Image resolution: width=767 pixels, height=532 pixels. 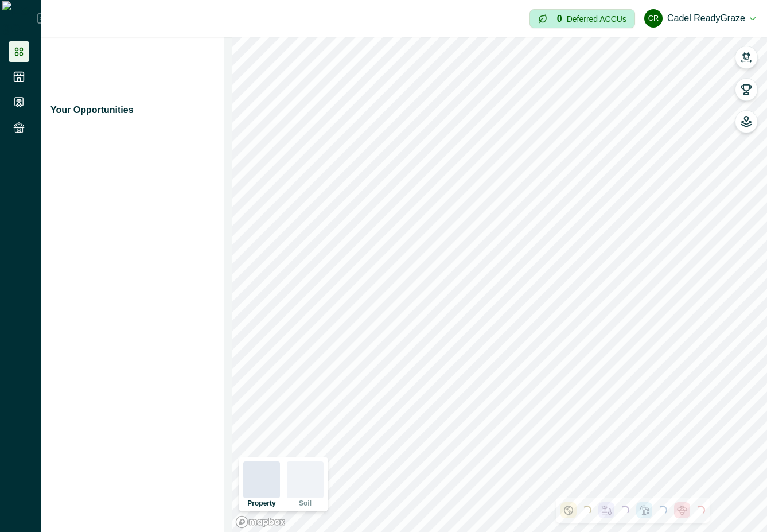 What do you see at coordinates (560, 19) in the screenshot?
I see `p: 0` at bounding box center [560, 19].